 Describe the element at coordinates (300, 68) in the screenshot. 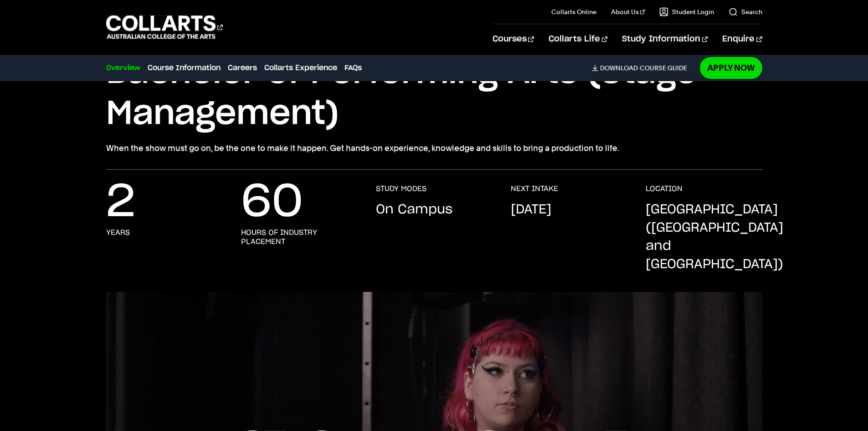

I see `a: Collarts Experience` at that location.